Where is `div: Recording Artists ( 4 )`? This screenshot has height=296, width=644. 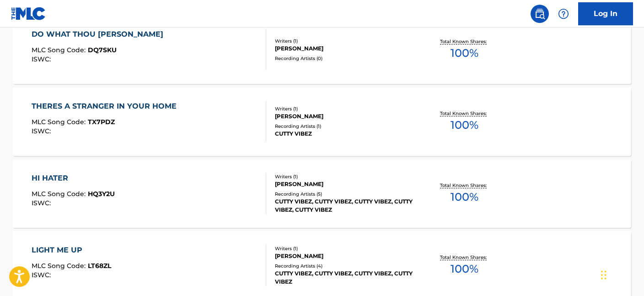 div: Recording Artists ( 4 ) is located at coordinates (344, 266).